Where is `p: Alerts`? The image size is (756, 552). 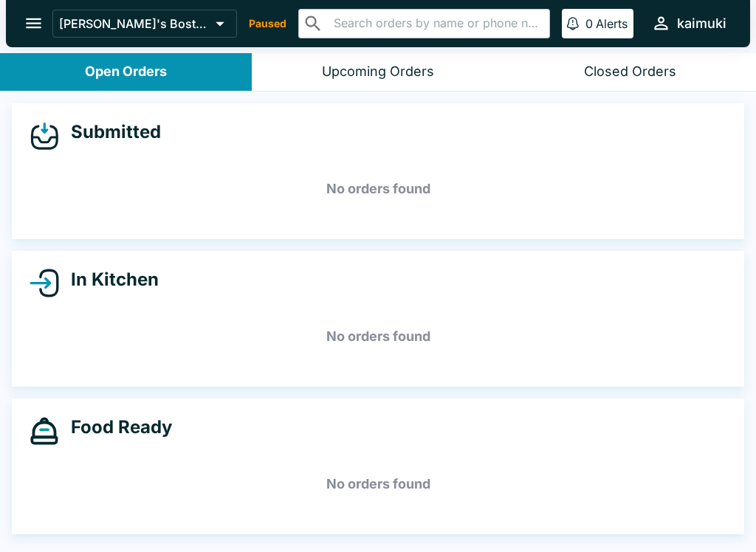
p: Alerts is located at coordinates (611, 23).